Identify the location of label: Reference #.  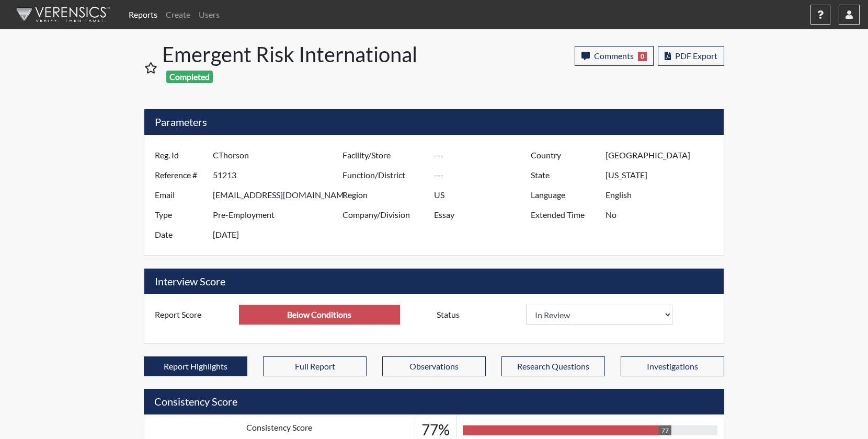
(179, 175).